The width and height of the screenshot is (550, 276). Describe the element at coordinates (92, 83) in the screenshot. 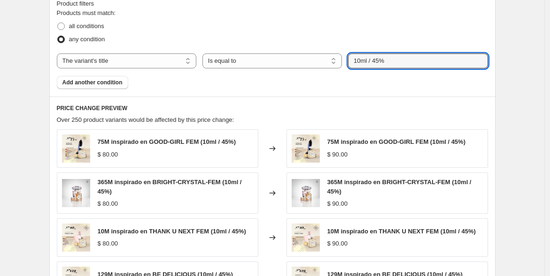

I see `button: Add another condition` at that location.